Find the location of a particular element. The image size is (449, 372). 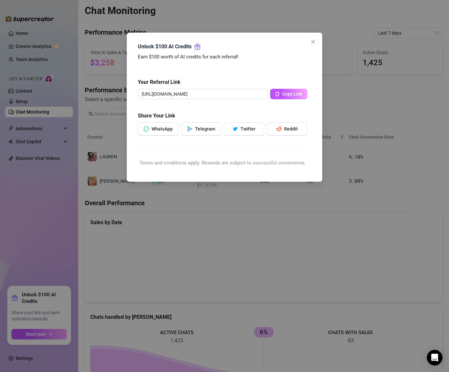

span: send is located at coordinates (190, 129).